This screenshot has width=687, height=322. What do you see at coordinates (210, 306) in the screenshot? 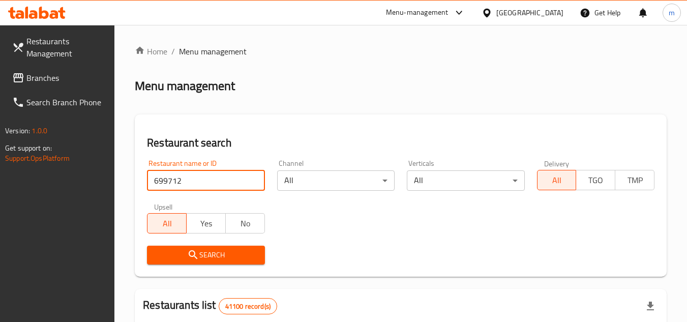
I see `h2: Restaurants list` at bounding box center [210, 306].